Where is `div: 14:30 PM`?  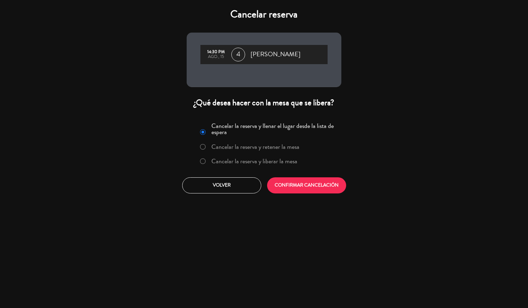 div: 14:30 PM is located at coordinates (216, 52).